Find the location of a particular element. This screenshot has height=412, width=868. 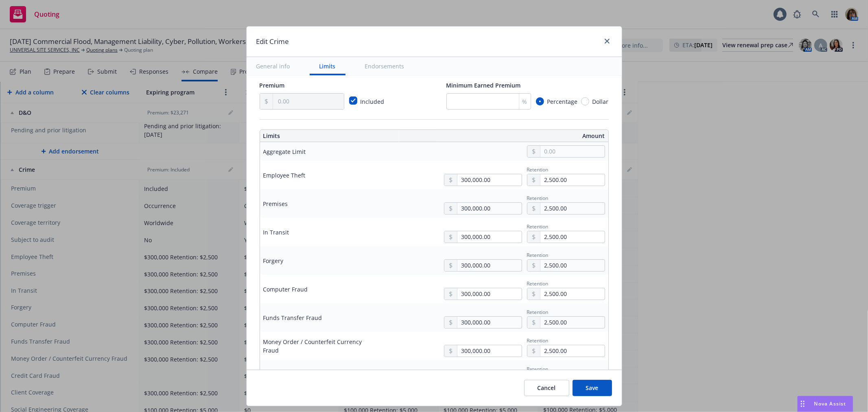

div: Computer Fraud is located at coordinates (286, 289).